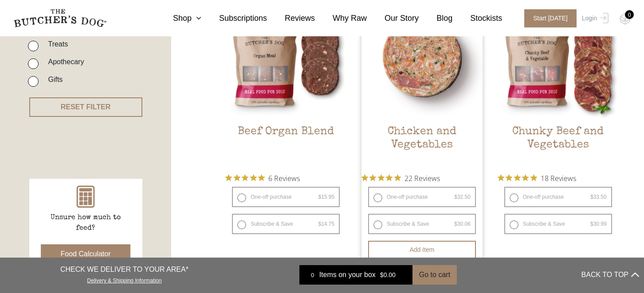  I want to click on h2: Chicken and Vegetables, so click(422, 146).